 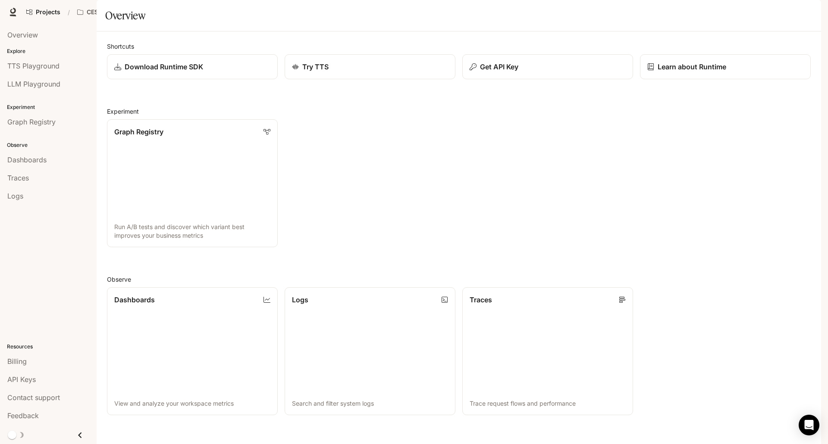 What do you see at coordinates (43, 12) in the screenshot?
I see `a: Go to projects` at bounding box center [43, 12].